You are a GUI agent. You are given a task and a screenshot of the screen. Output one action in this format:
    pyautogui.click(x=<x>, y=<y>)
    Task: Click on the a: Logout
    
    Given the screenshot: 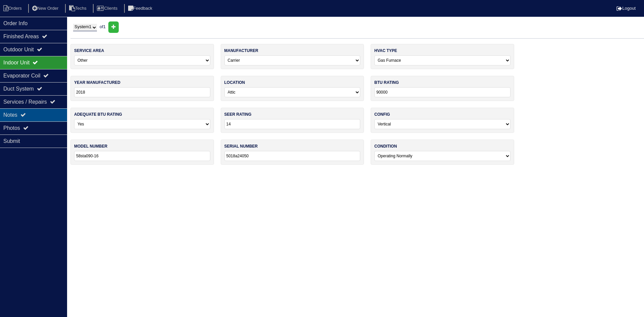 What is the action you would take?
    pyautogui.click(x=626, y=8)
    